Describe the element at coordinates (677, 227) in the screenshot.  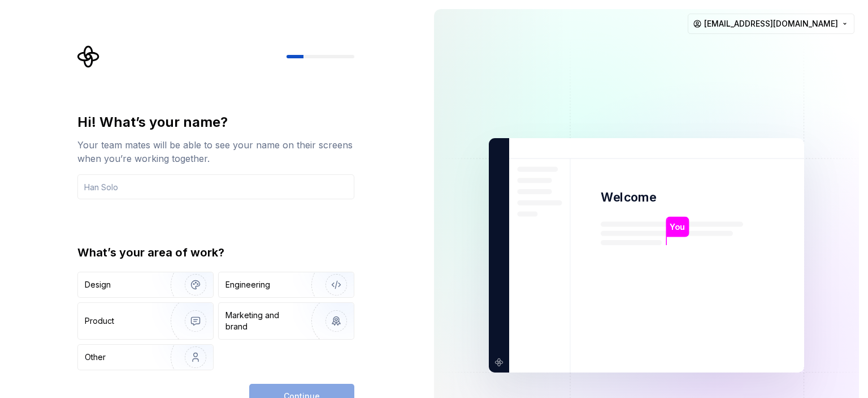
I see `p: You` at that location.